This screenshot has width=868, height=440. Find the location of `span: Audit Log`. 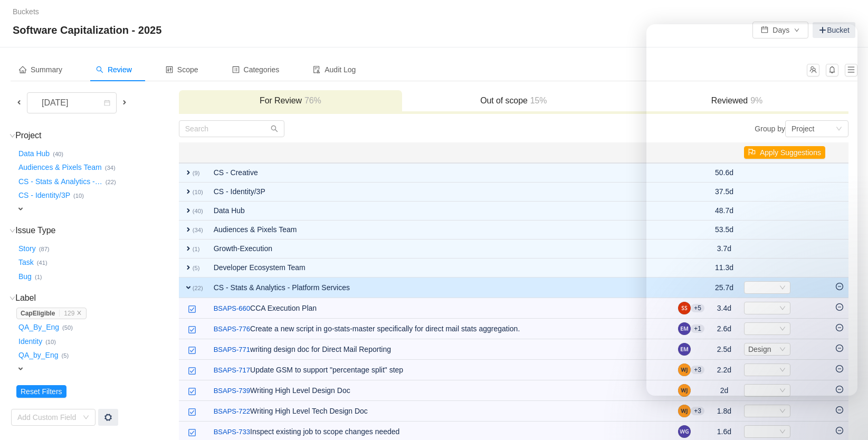

span: Audit Log is located at coordinates (334, 70).